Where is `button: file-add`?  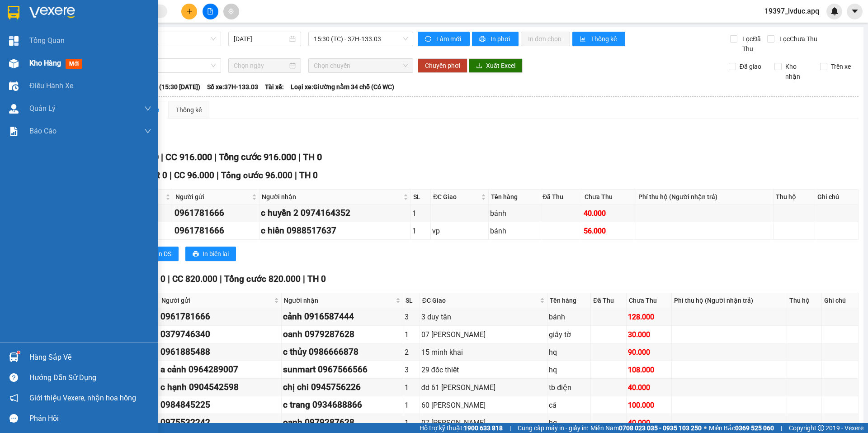
button: file-add is located at coordinates (210, 11).